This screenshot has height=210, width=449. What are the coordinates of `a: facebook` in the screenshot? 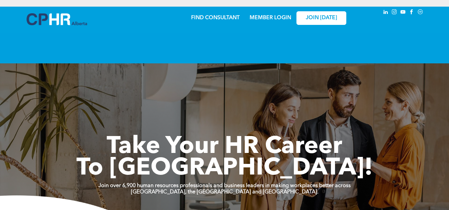 It's located at (412, 13).